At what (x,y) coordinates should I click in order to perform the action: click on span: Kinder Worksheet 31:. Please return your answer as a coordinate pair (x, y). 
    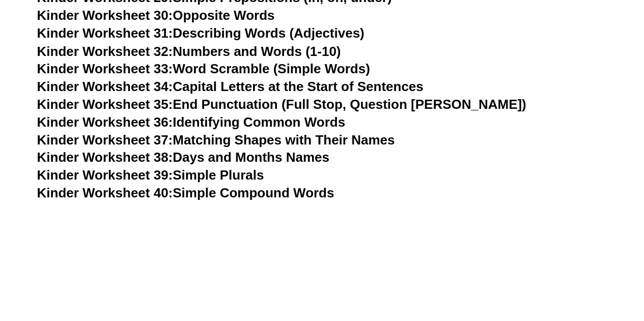
    Looking at the image, I should click on (105, 33).